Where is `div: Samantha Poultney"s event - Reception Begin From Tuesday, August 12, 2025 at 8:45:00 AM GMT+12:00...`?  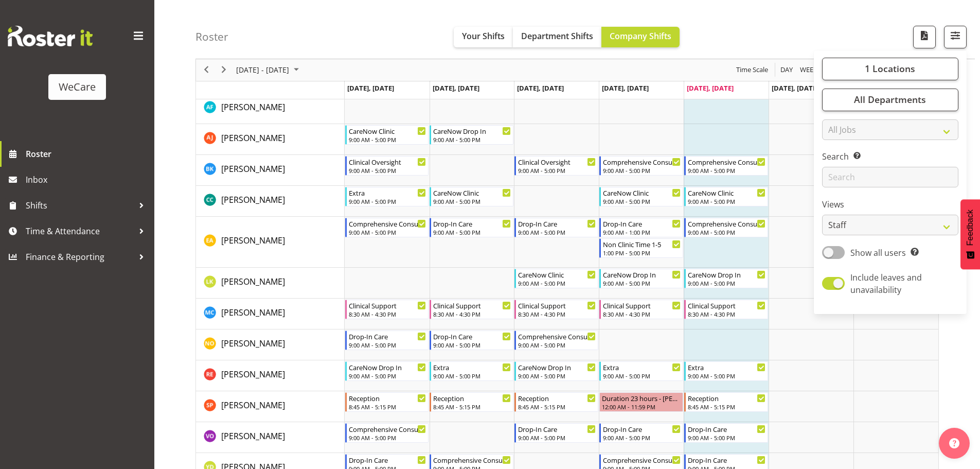
div: Samantha Poultney"s event - Reception Begin From Tuesday, August 12, 2025 at 8:45:00 AM GMT+12:00... is located at coordinates (471, 402).